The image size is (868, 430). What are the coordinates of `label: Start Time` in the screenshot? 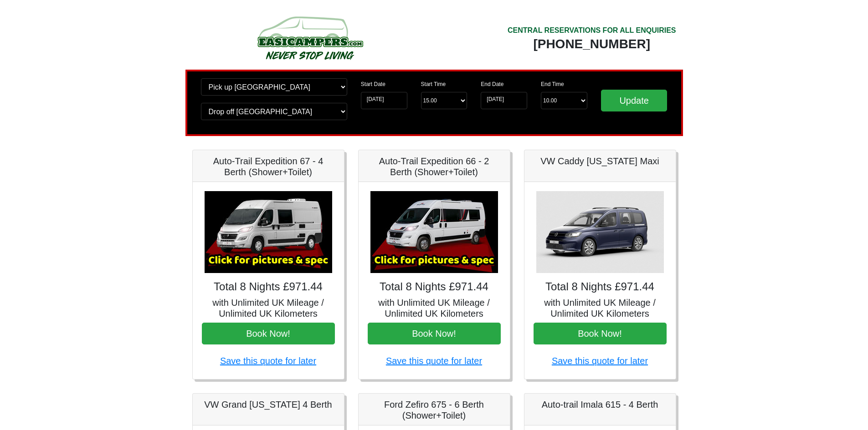 It's located at (434, 84).